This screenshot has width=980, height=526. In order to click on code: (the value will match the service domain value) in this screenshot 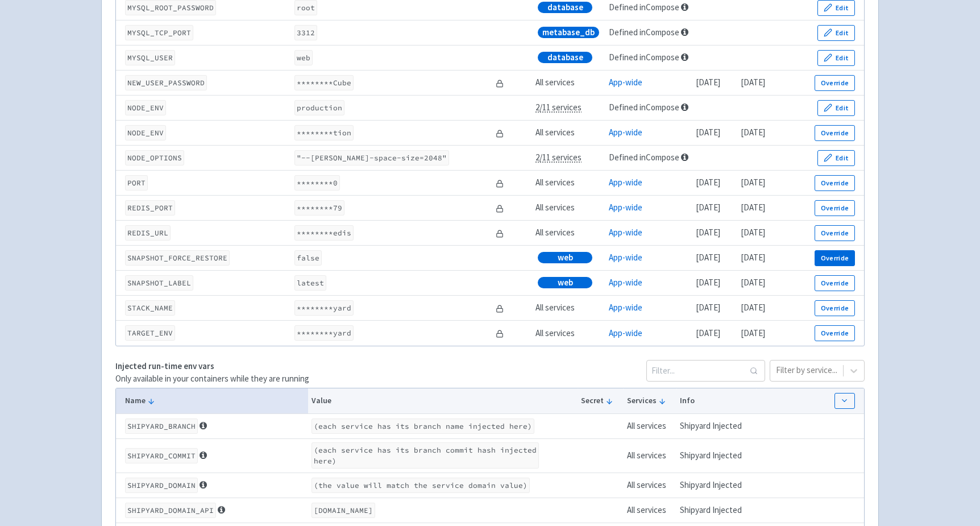, I will do `click(421, 485)`.